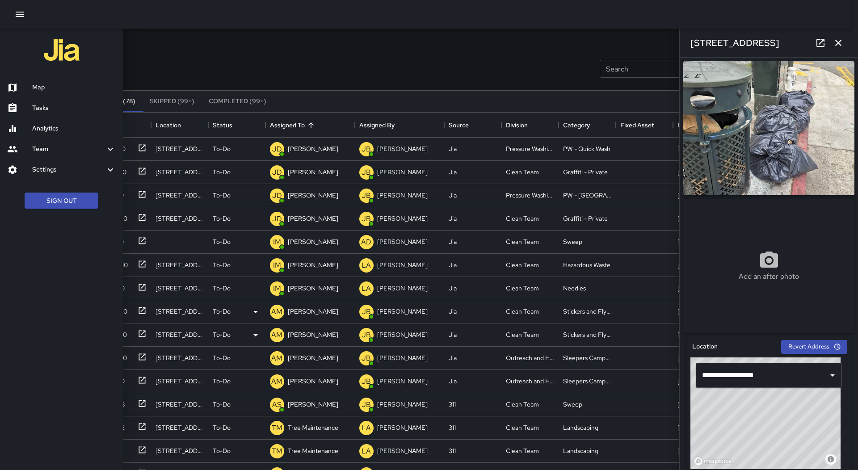  What do you see at coordinates (74, 108) in the screenshot?
I see `h6: Tasks` at bounding box center [74, 108].